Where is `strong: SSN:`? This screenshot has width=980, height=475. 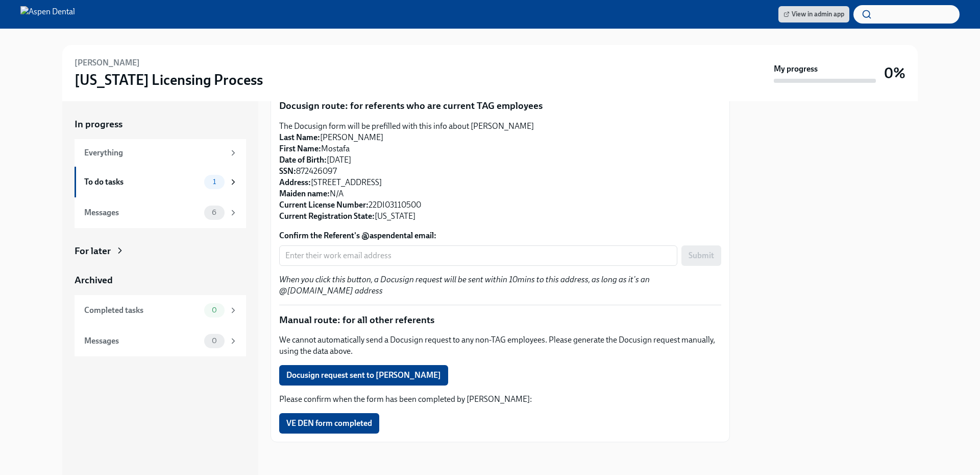 strong: SSN: is located at coordinates (287, 171).